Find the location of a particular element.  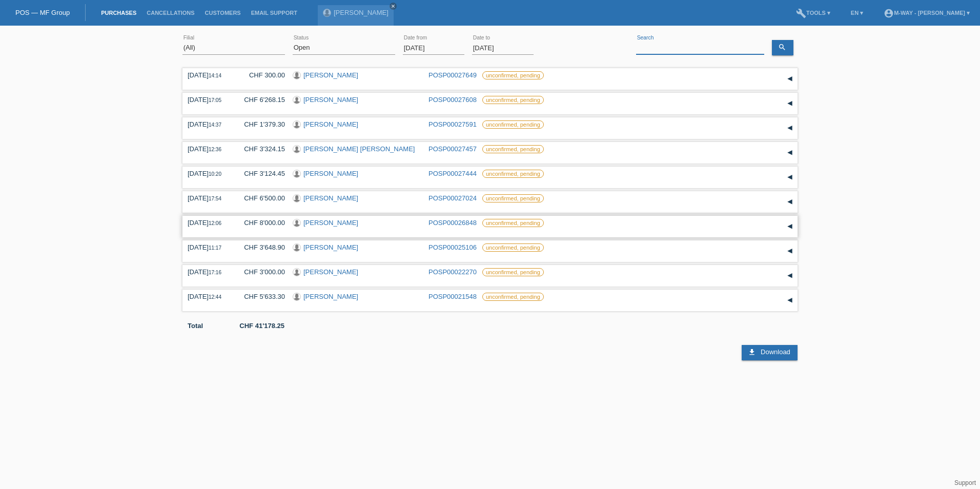

a: POSP00027444 is located at coordinates (452, 173).